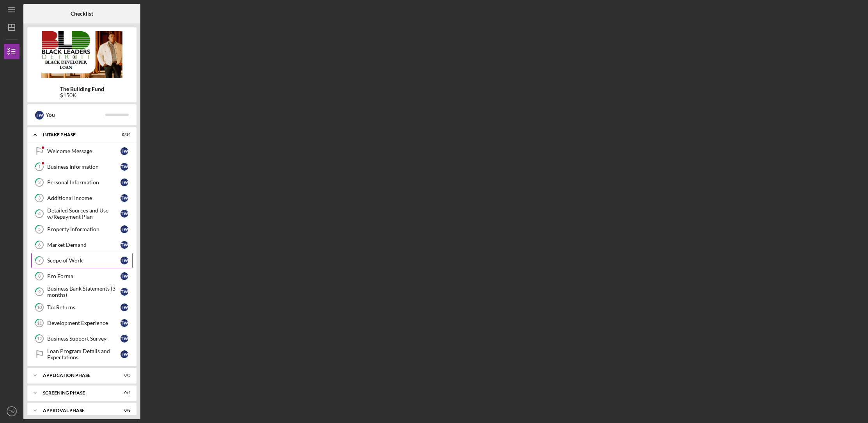  Describe the element at coordinates (82, 13) in the screenshot. I see `b: Checklist` at that location.